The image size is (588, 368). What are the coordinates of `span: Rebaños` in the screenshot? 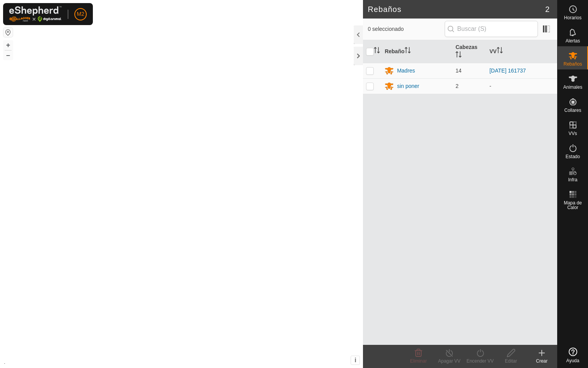 It's located at (572, 64).